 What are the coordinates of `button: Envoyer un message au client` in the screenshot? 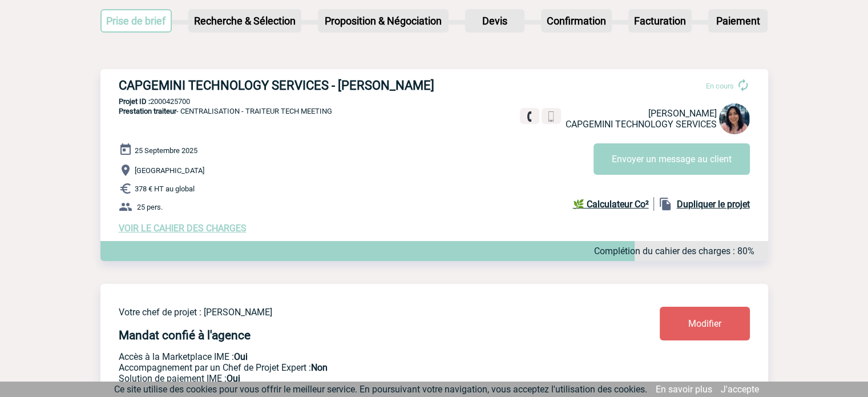 It's located at (672, 159).